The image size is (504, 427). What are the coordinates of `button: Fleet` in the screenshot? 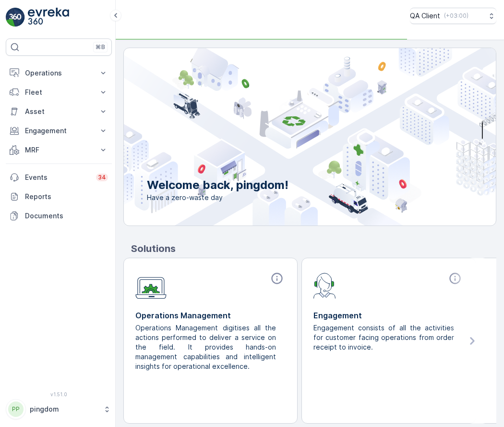 It's located at (58, 92).